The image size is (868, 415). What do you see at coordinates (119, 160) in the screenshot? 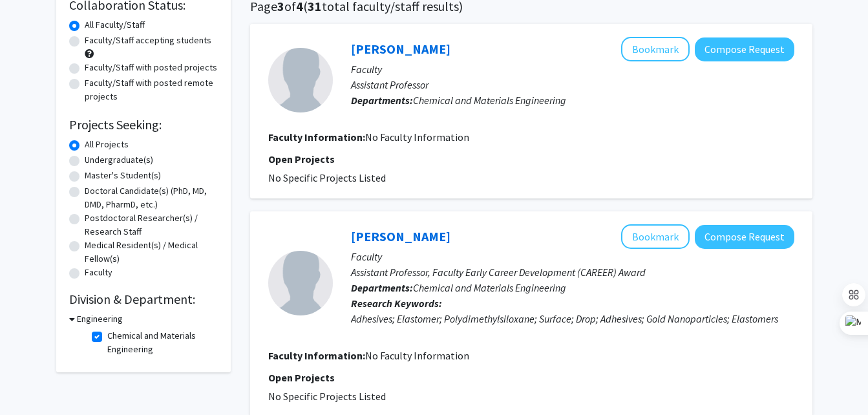
I see `label: Undergraduate(s)` at bounding box center [119, 160].